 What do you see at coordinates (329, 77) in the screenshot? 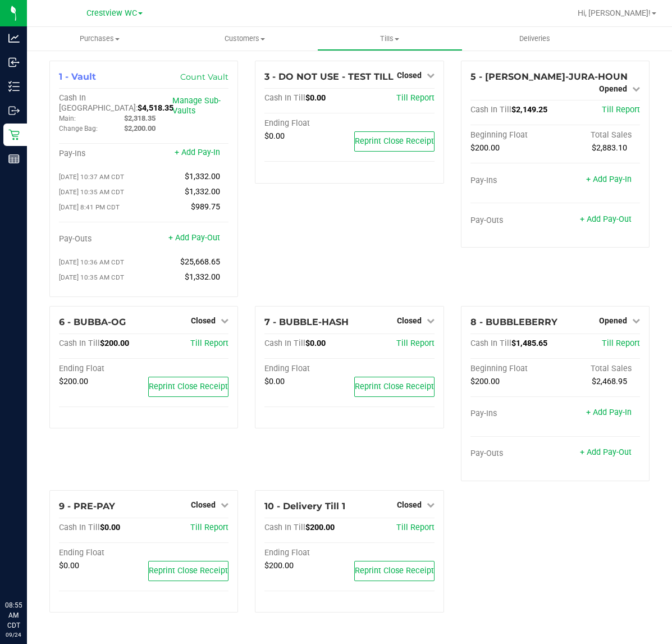
I see `span: 3 - DO NOT USE - TEST TILL` at bounding box center [329, 77].